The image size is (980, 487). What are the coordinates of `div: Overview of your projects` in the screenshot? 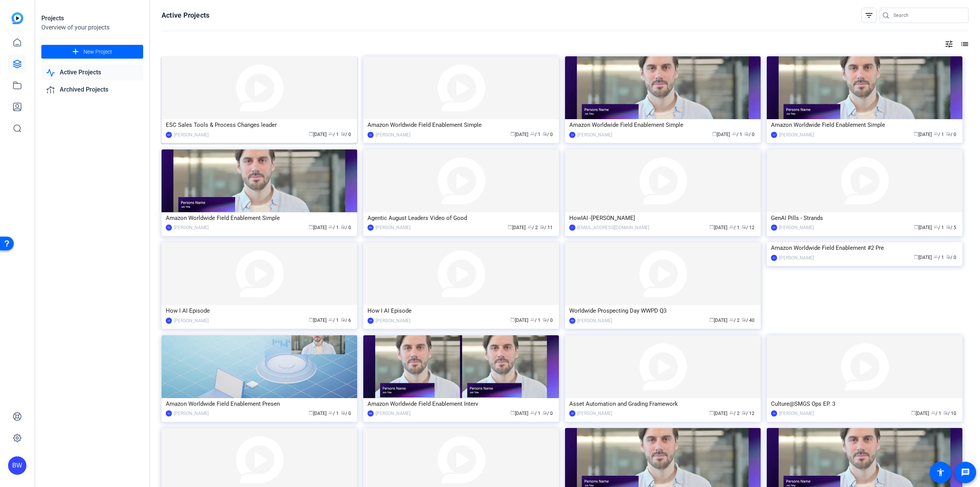 It's located at (92, 28).